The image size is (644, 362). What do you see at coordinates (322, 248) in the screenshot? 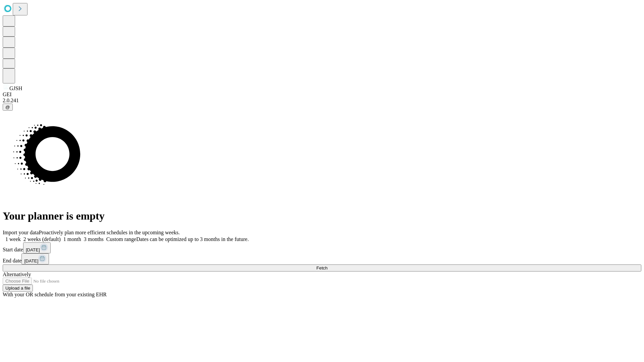
I see `div: Start date` at bounding box center [322, 248].